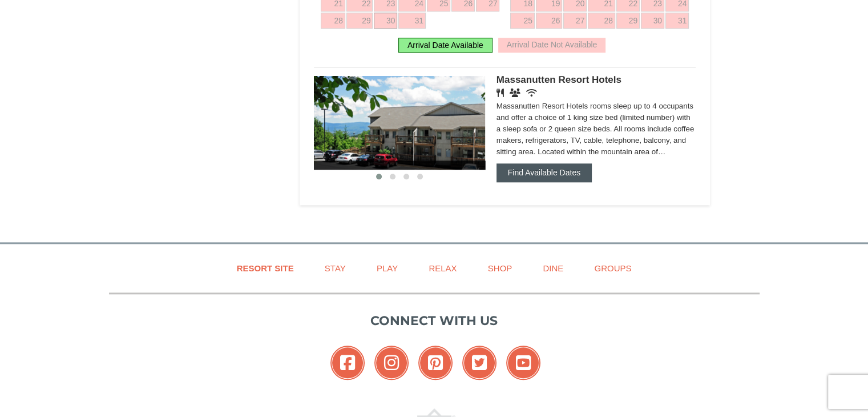 The width and height of the screenshot is (868, 417). Describe the element at coordinates (335, 268) in the screenshot. I see `a: Stay` at that location.